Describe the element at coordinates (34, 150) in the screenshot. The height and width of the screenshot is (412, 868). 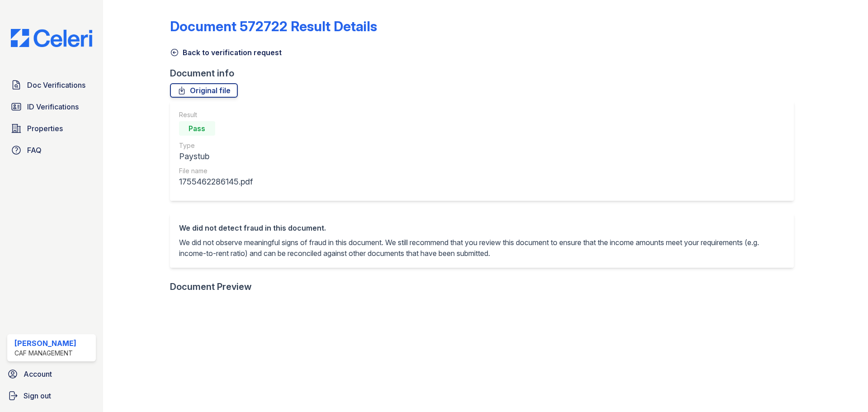
I see `span: FAQ` at that location.